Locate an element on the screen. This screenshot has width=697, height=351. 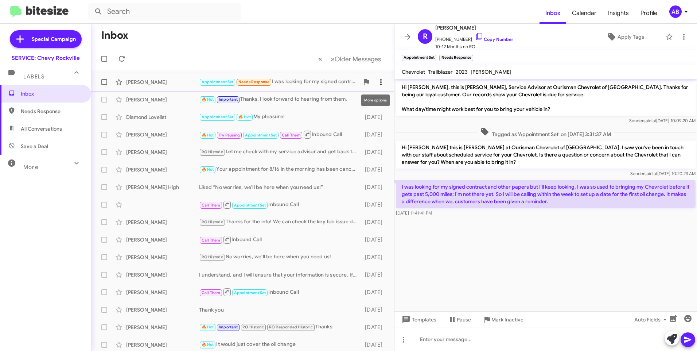
span: Important is located at coordinates (228, 327).